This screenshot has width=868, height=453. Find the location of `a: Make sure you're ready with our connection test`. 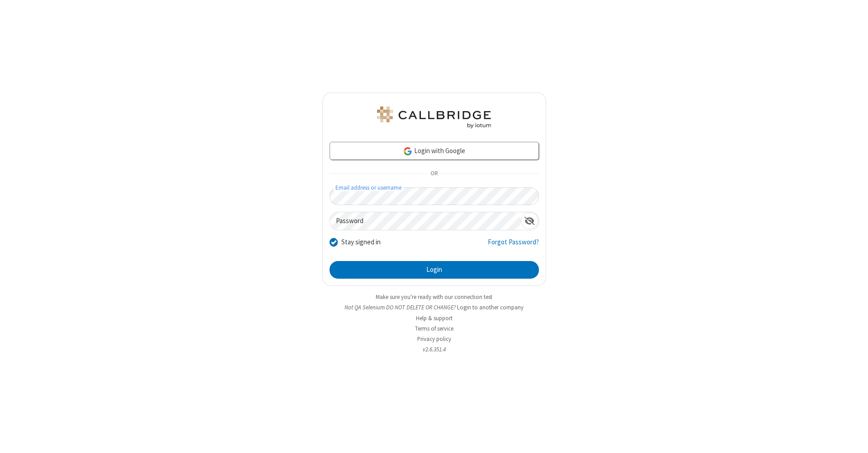

a: Make sure you're ready with our connection test is located at coordinates (434, 297).